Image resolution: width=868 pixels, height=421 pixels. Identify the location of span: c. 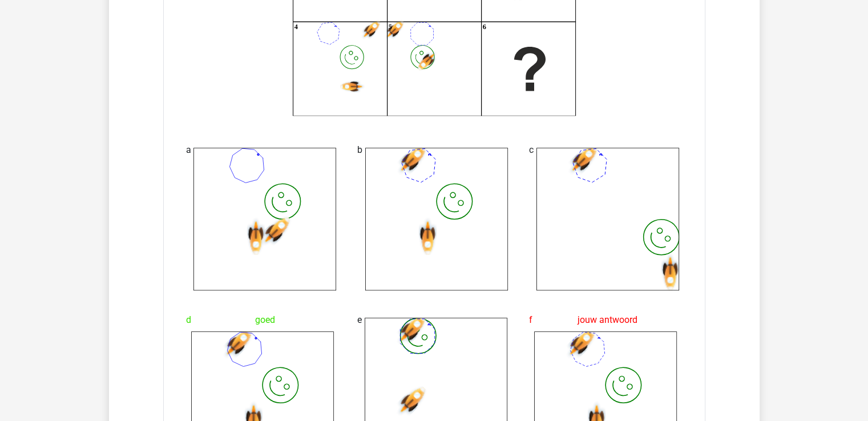
(531, 150).